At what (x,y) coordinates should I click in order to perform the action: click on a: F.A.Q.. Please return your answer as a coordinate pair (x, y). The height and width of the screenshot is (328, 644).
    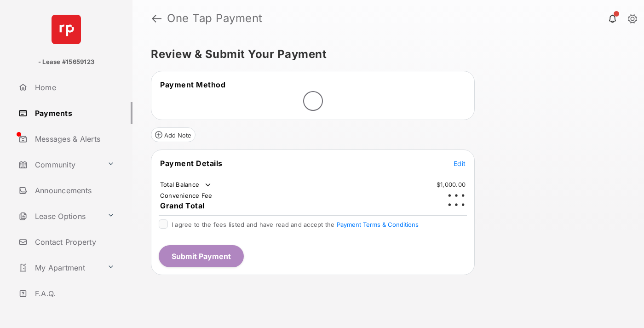
    Looking at the image, I should click on (74, 294).